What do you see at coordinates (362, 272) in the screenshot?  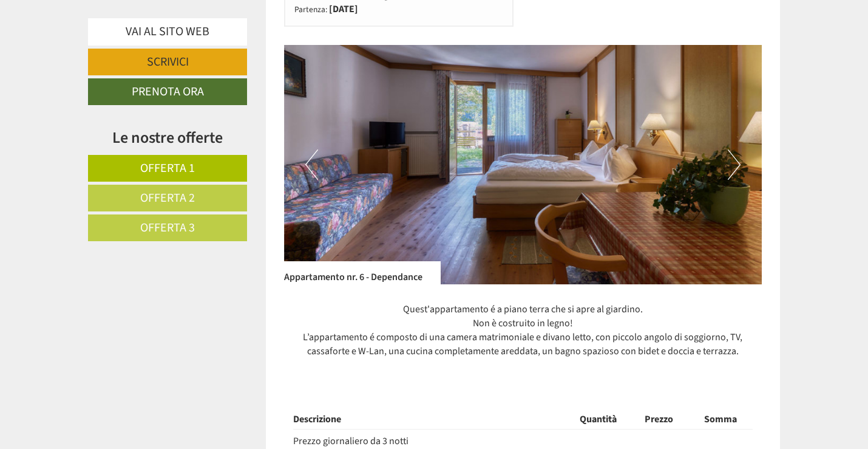 I see `div: Appartamento nr. 6 - Dependance` at bounding box center [362, 272].